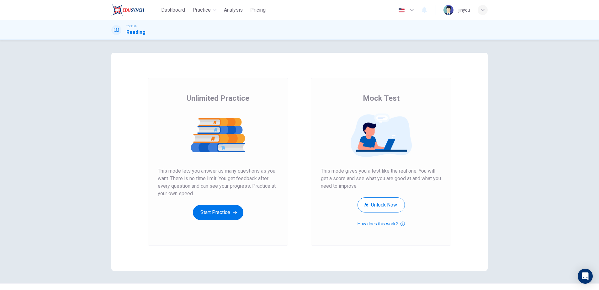 The width and height of the screenshot is (599, 290). What do you see at coordinates (173, 10) in the screenshot?
I see `button: Dashboard` at bounding box center [173, 10].